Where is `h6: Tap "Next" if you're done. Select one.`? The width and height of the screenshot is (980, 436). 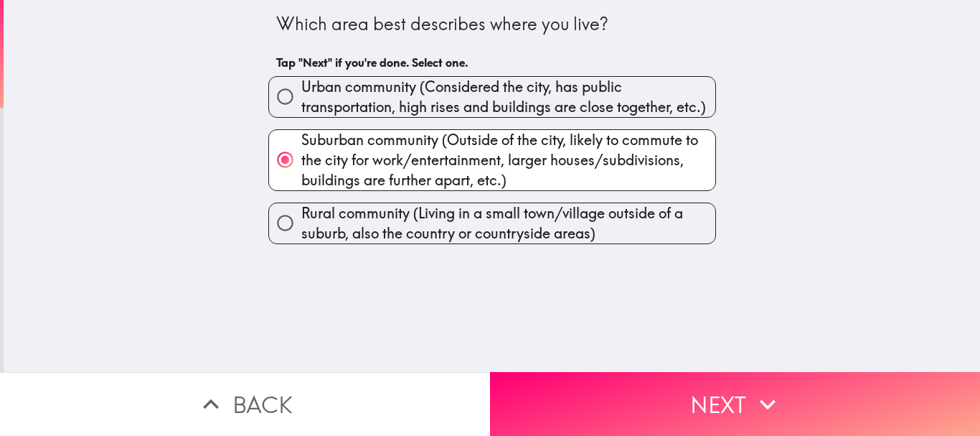 h6: Tap "Next" if you're done. Select one. is located at coordinates (492, 62).